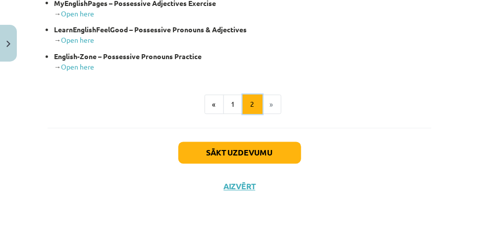 Image resolution: width=479 pixels, height=225 pixels. Describe the element at coordinates (253, 105) in the screenshot. I see `button: 2` at that location.